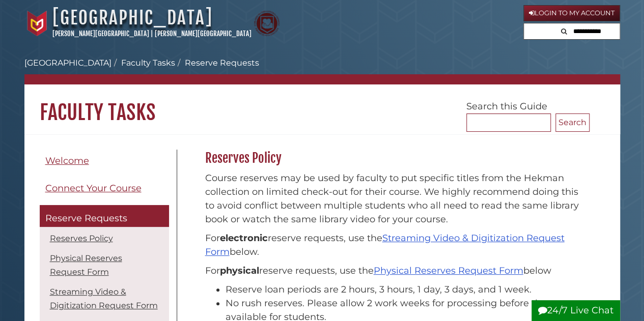  I want to click on img: Calvin Theological Seminary, so click(267, 23).